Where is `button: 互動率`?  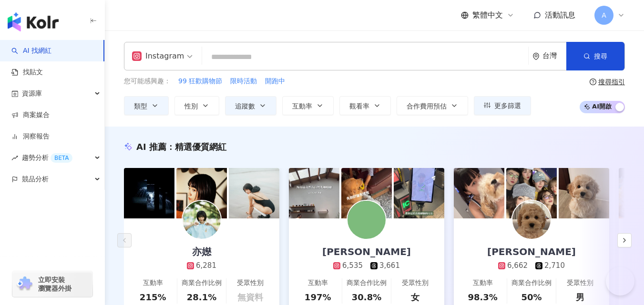 button: 互動率 is located at coordinates (308, 106).